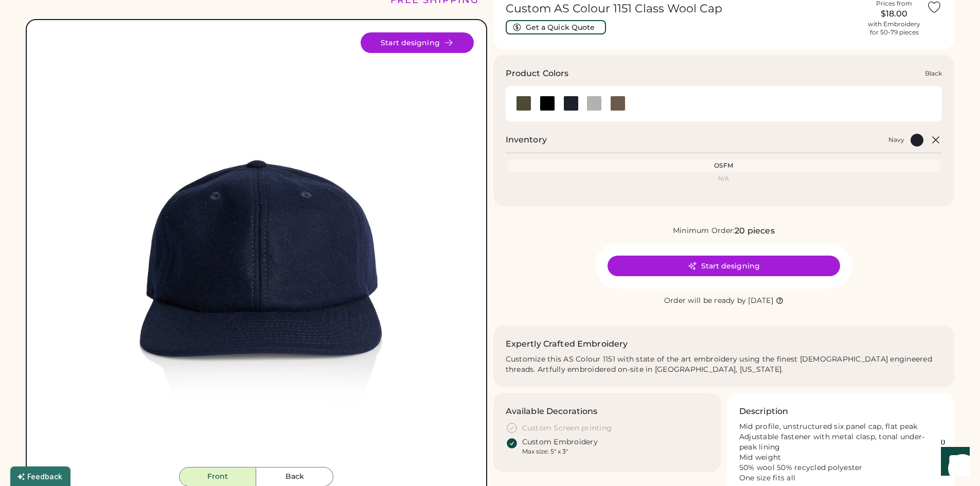 Image resolution: width=980 pixels, height=486 pixels. What do you see at coordinates (256, 249) in the screenshot?
I see `img: 1151 - Navy Front Image` at bounding box center [256, 249].